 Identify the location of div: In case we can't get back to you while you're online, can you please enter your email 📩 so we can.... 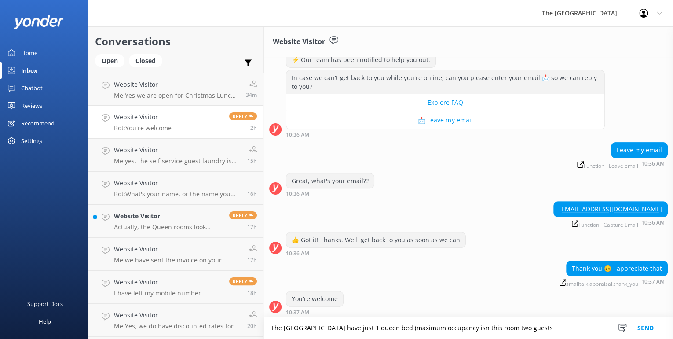
(445, 82).